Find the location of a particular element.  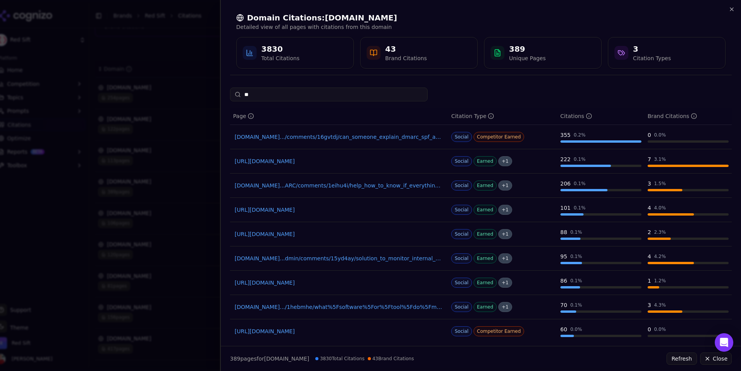

div: 222 is located at coordinates (565, 159).